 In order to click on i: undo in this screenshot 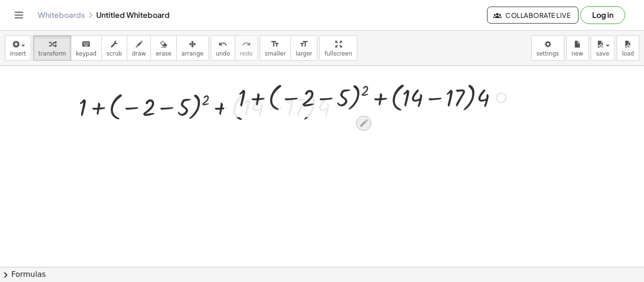, I will do `click(222, 44)`.